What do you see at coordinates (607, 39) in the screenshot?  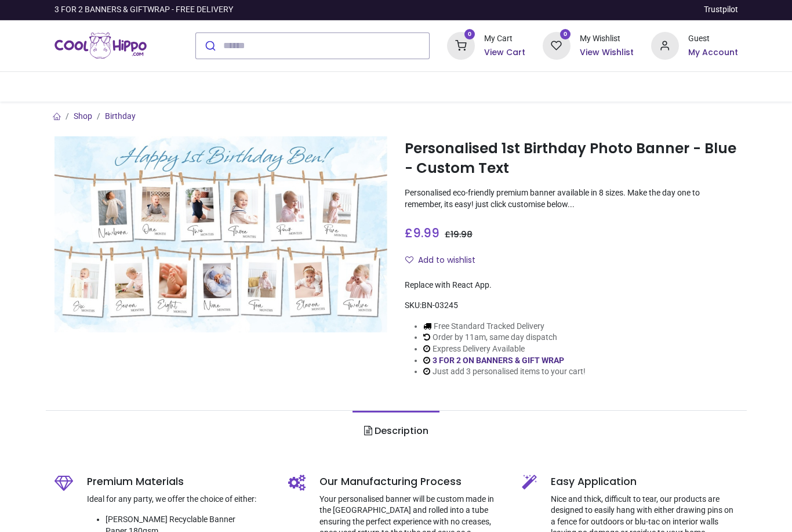 I see `div: My Wishlist` at bounding box center [607, 39].